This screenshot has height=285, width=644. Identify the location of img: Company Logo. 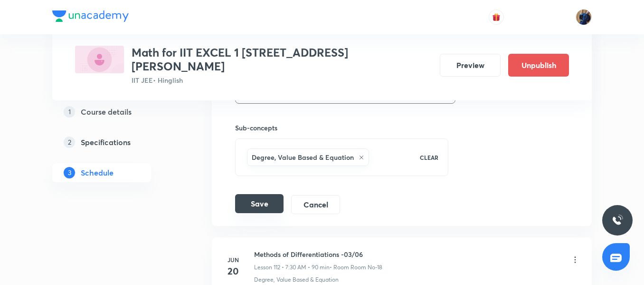
(90, 16).